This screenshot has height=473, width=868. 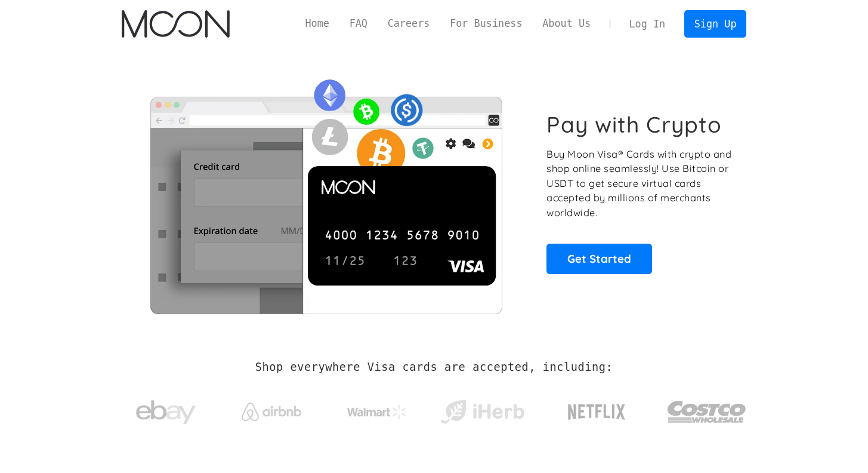 I want to click on a: Careers, so click(x=409, y=23).